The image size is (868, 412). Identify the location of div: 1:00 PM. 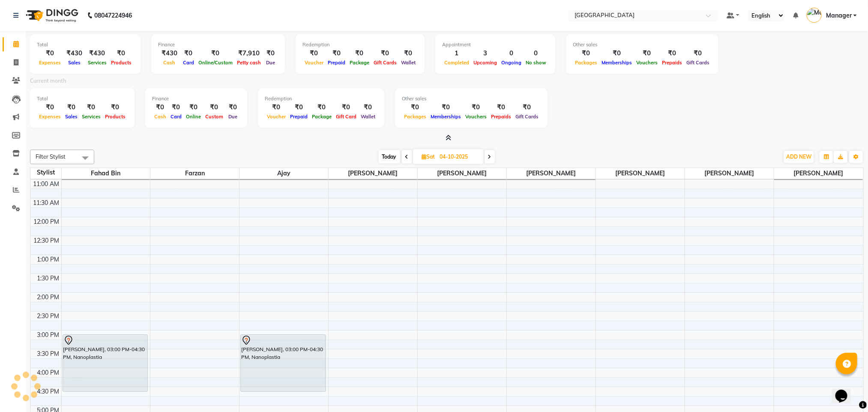
(48, 259).